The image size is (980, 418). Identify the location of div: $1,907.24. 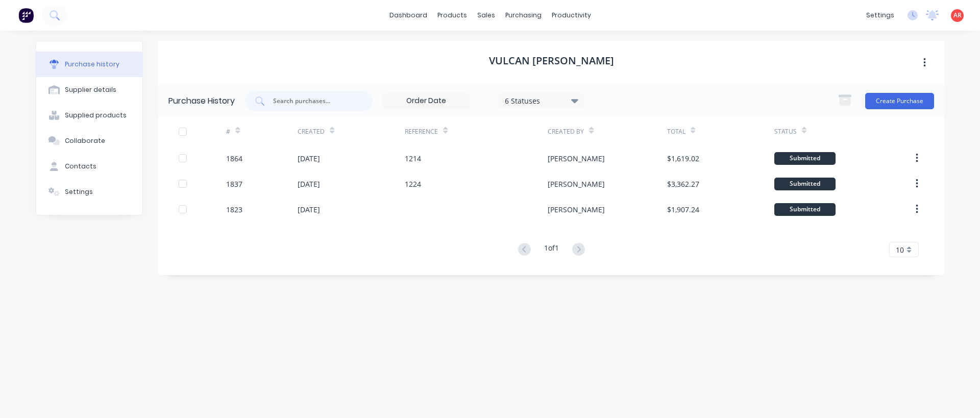
(683, 209).